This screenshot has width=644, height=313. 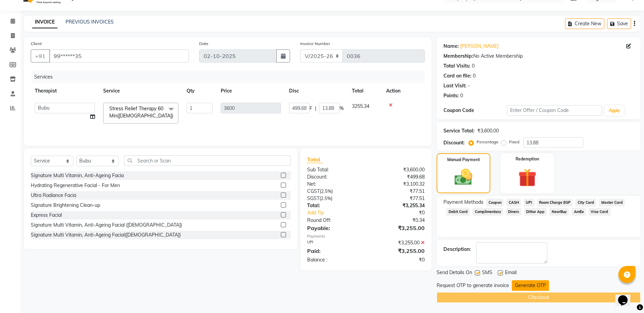 What do you see at coordinates (599, 212) in the screenshot?
I see `span: Visa Card` at bounding box center [599, 212].